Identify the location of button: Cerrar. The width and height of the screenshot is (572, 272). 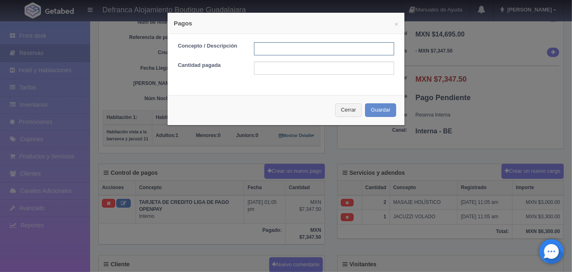
(349, 110).